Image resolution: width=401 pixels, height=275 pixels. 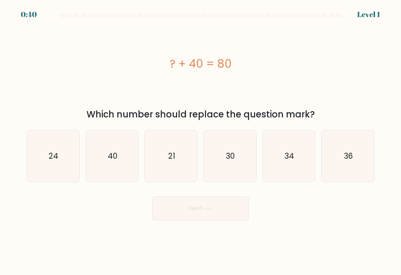 What do you see at coordinates (54, 156) in the screenshot?
I see `text: 24` at bounding box center [54, 156].